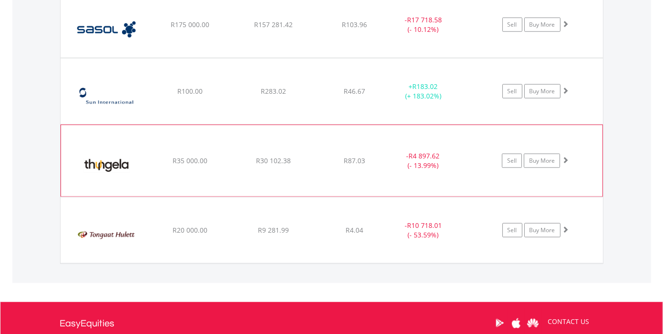  Describe the element at coordinates (423, 91) in the screenshot. I see `div: + (+ 183.02%)` at that location.